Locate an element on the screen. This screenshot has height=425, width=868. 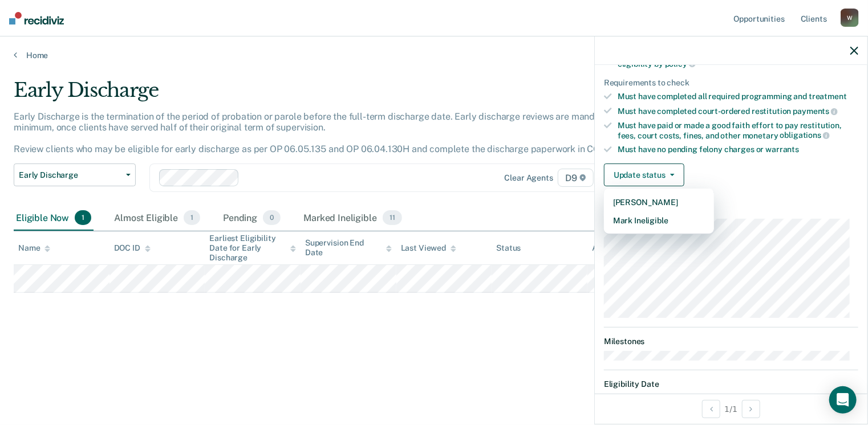
div: Must have completed court-ordered restitution is located at coordinates (738, 111).